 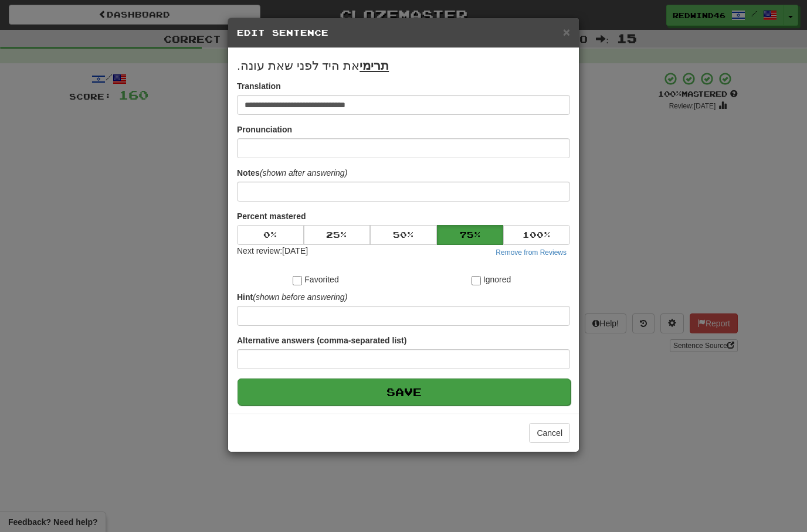 What do you see at coordinates (537, 235) in the screenshot?
I see `button: 100%` at bounding box center [537, 235].